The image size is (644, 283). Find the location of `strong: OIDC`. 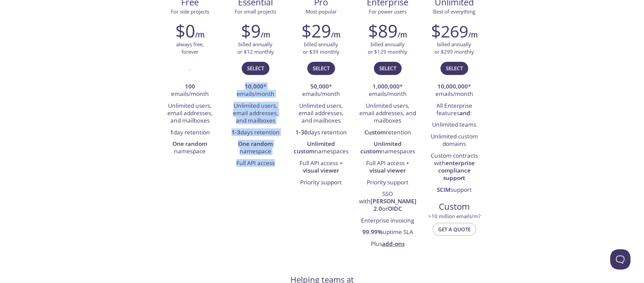

strong: OIDC is located at coordinates (395, 208).